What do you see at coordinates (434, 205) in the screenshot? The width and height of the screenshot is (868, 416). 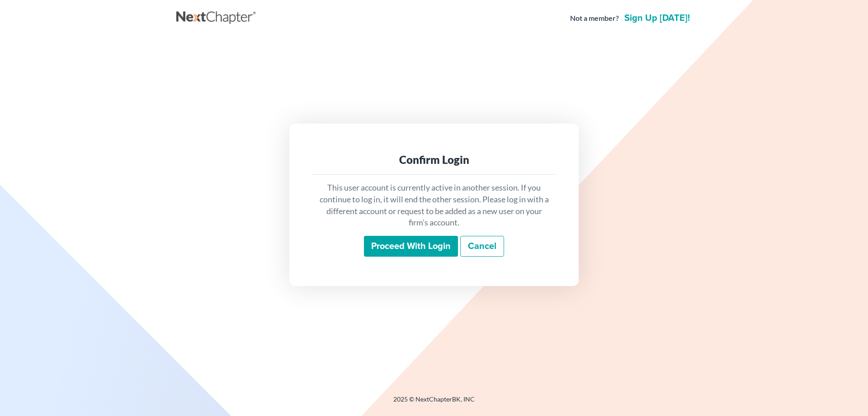 I see `p: This user account is currently active in another session. If you continue to log in, it will end ...` at bounding box center [434, 205].